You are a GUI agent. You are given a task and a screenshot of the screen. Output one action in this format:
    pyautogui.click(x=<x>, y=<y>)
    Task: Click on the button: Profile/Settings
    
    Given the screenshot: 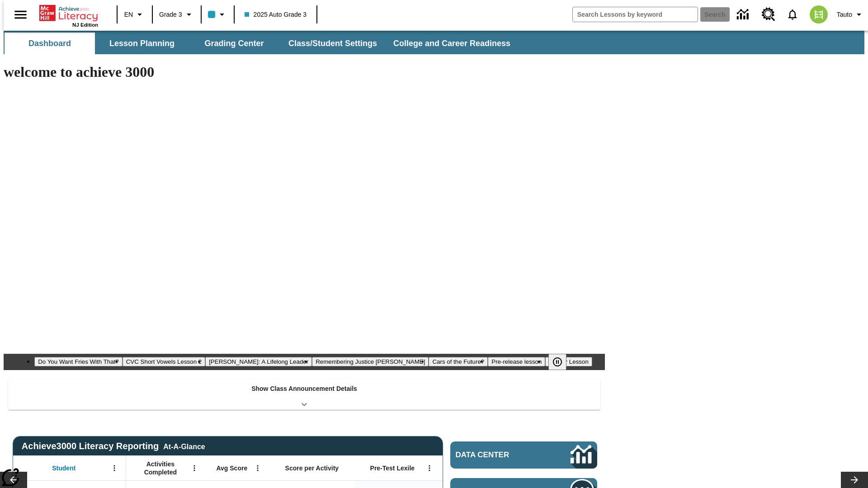 What is the action you would take?
    pyautogui.click(x=850, y=15)
    